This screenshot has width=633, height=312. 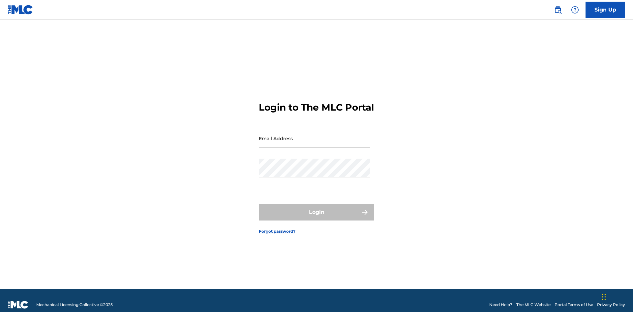 What do you see at coordinates (18, 305) in the screenshot?
I see `img: logo` at bounding box center [18, 305].